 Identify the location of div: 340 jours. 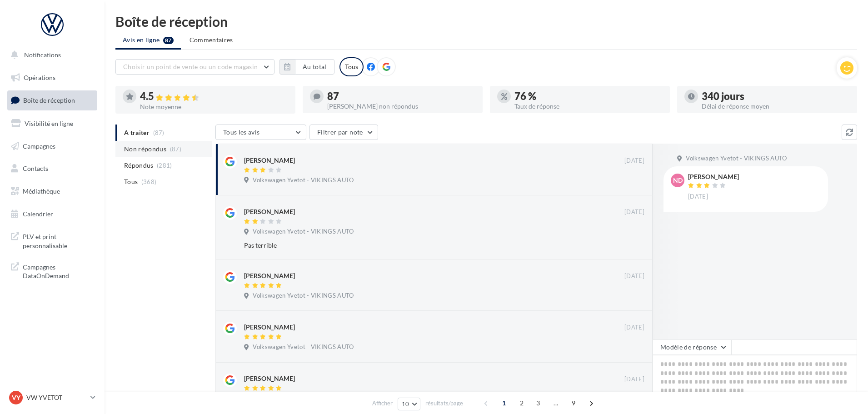
(775, 96).